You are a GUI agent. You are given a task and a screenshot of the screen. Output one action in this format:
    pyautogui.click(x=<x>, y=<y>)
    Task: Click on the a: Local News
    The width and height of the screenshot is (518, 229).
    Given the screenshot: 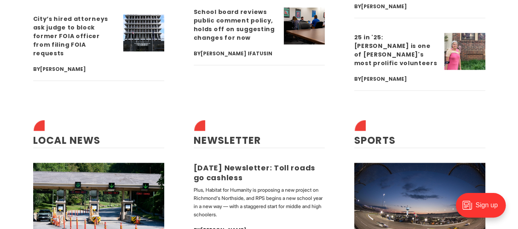 What is the action you would take?
    pyautogui.click(x=67, y=140)
    